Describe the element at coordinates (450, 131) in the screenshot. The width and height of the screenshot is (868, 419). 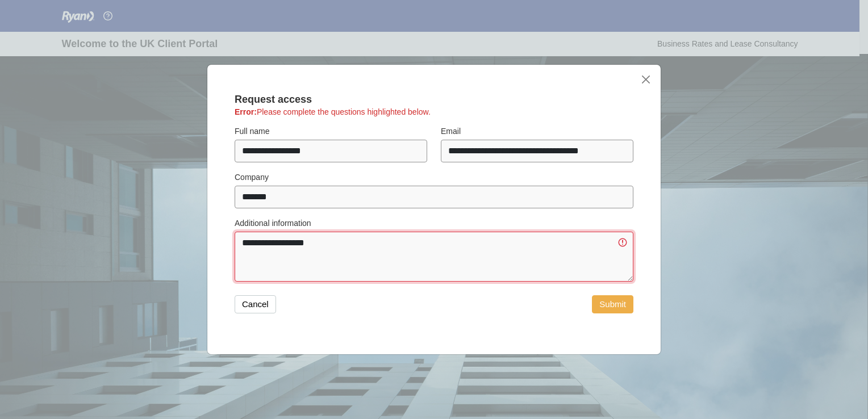
I see `label: Email` at that location.